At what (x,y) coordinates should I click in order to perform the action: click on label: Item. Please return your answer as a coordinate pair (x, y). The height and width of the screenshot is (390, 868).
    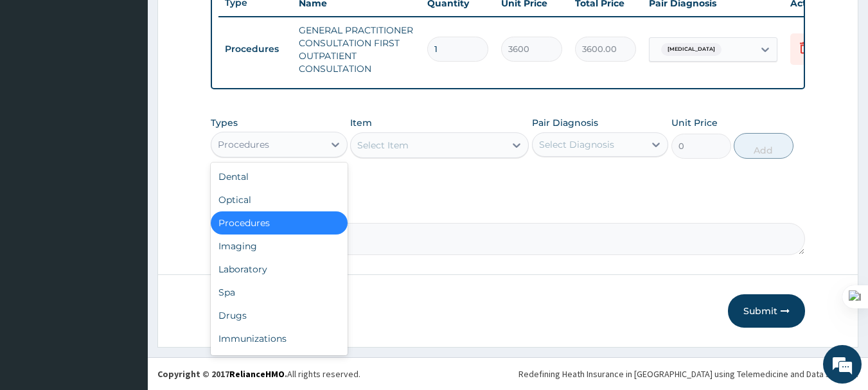
    Looking at the image, I should click on (361, 123).